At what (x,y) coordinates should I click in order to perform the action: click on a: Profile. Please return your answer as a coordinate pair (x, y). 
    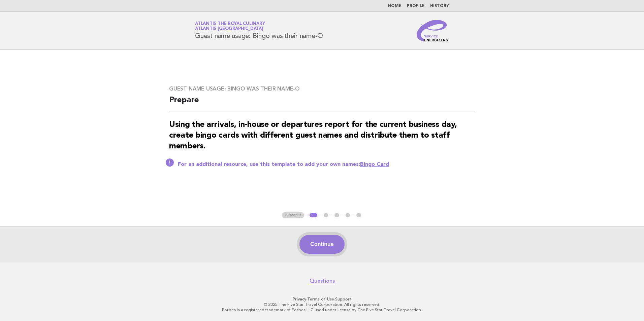
    Looking at the image, I should click on (416, 6).